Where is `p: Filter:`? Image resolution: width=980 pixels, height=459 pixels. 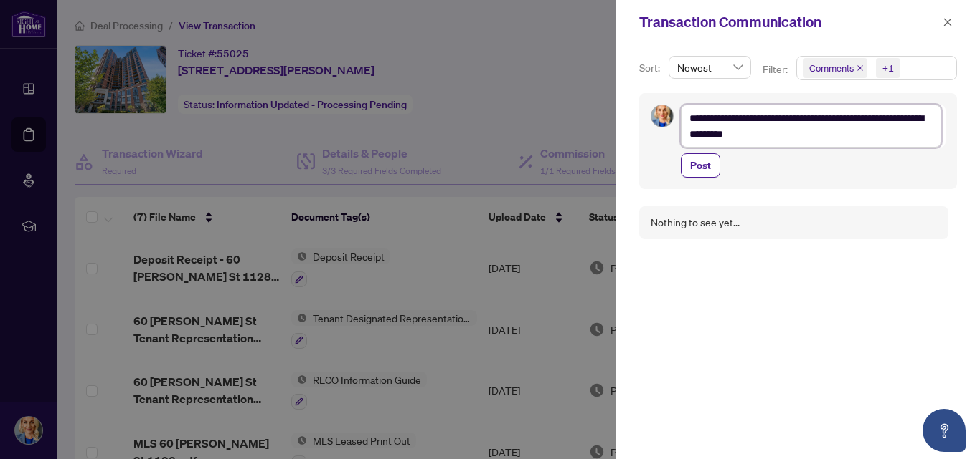 p: Filter: is located at coordinates (775, 70).